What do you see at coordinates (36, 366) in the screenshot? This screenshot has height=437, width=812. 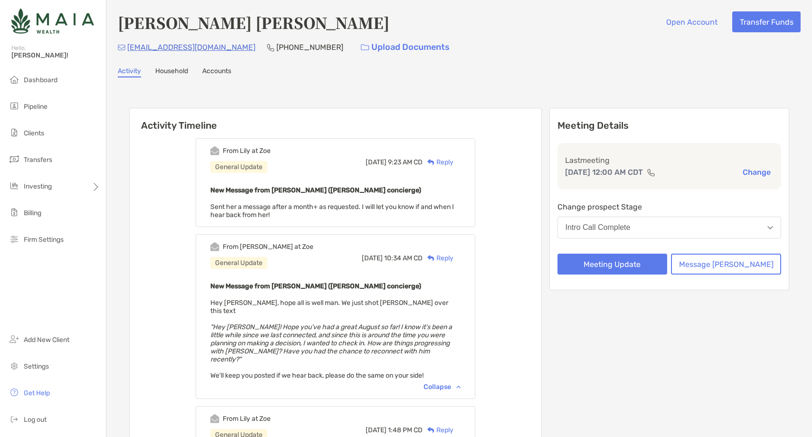 I see `span: Settings` at bounding box center [36, 366].